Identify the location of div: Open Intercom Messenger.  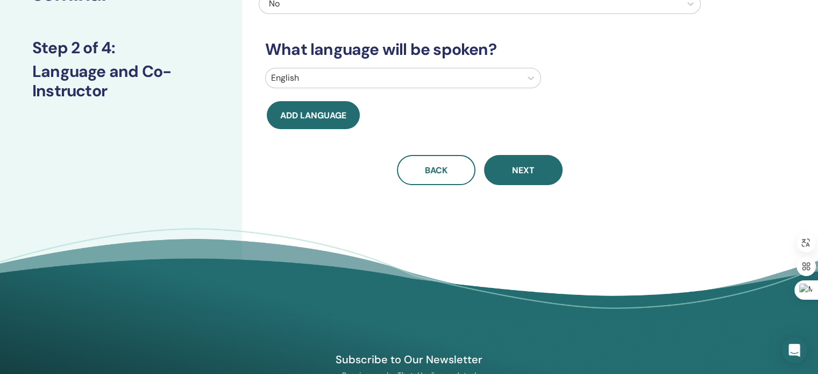
(794, 350).